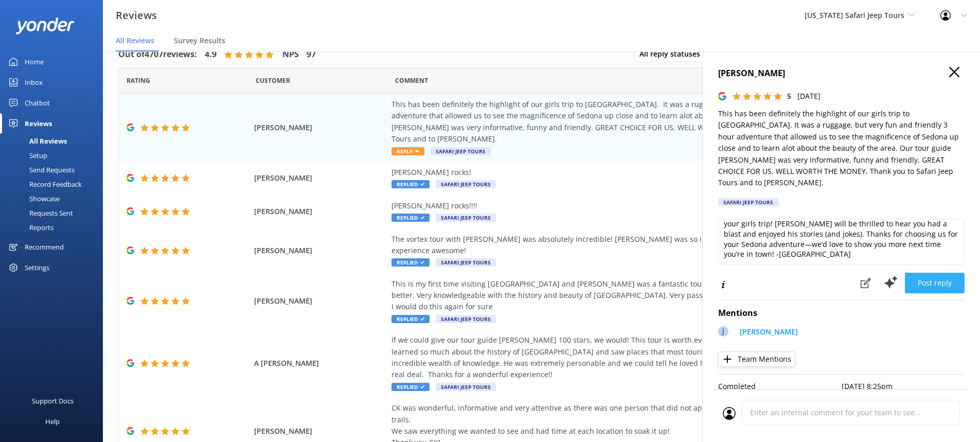 Image resolution: width=980 pixels, height=442 pixels. Describe the element at coordinates (54, 141) in the screenshot. I see `a: All Reviews` at that location.